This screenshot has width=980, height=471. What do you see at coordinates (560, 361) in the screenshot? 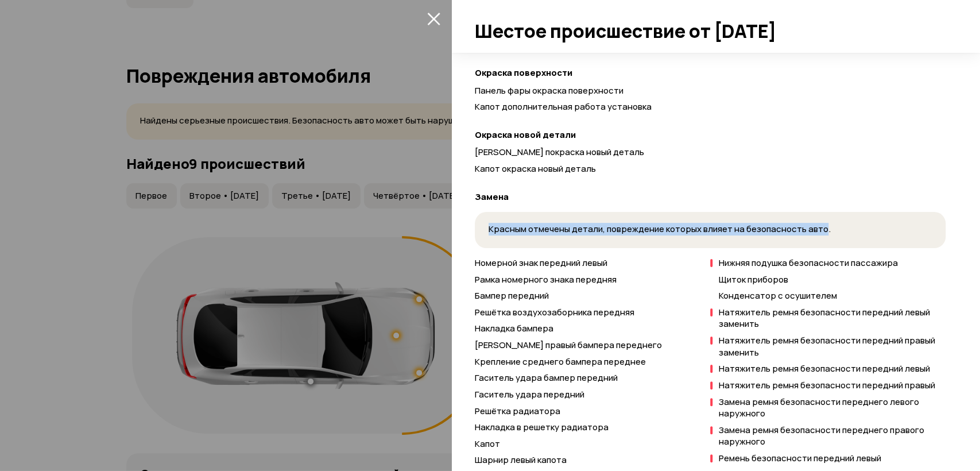
I see `span: Крепление среднего бампера переднее` at bounding box center [560, 361].